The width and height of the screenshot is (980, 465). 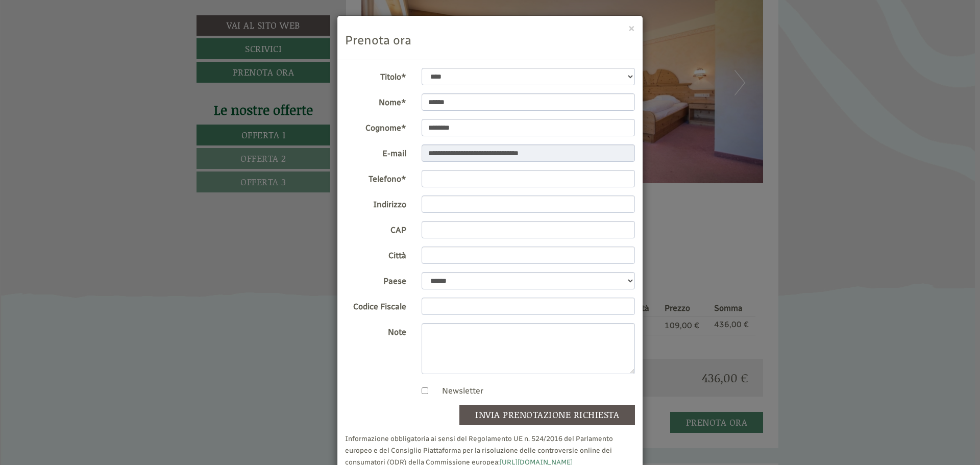 What do you see at coordinates (376, 254) in the screenshot?
I see `label: Città` at bounding box center [376, 254].